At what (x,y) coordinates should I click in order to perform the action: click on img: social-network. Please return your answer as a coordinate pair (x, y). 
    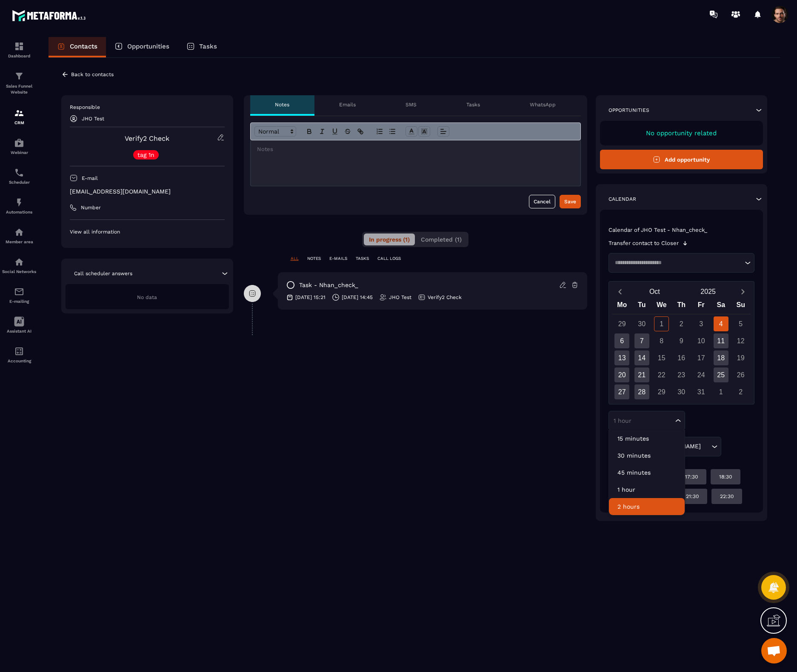
    Looking at the image, I should click on (19, 262).